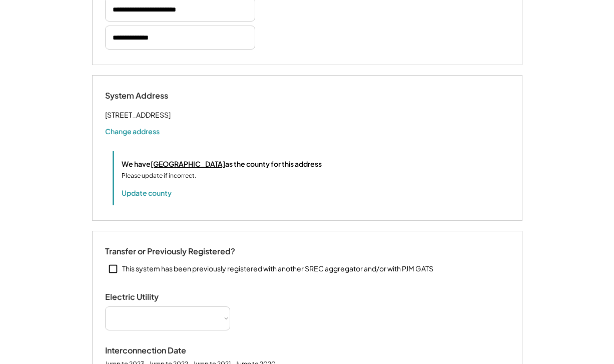 The image size is (614, 364). Describe the element at coordinates (170, 251) in the screenshot. I see `div: Transfer or Previously Registered?` at that location.